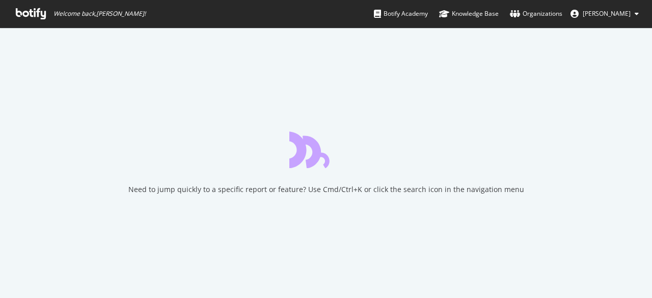 The width and height of the screenshot is (652, 298). What do you see at coordinates (326, 150) in the screenshot?
I see `div: animation` at bounding box center [326, 150].